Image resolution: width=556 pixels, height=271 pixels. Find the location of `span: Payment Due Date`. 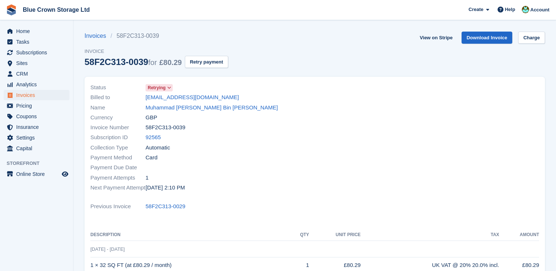

span: Payment Due Date is located at coordinates (118, 168).